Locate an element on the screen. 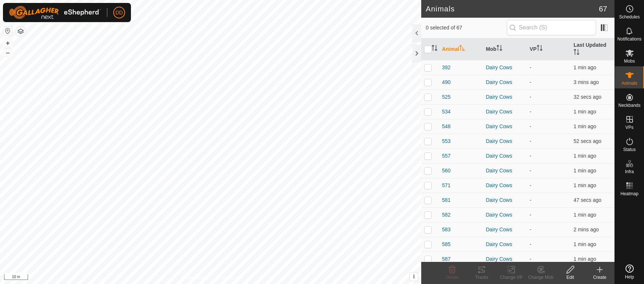 Image resolution: width=644 pixels, height=284 pixels. span: 557 is located at coordinates (446, 156).